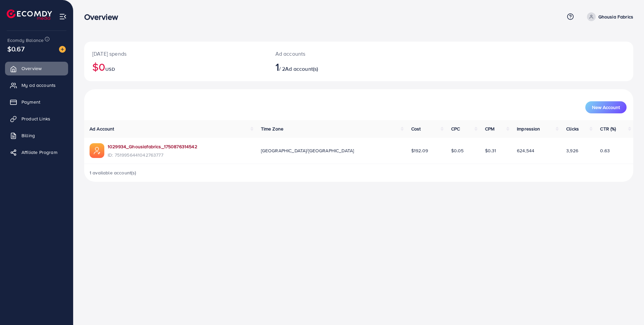  I want to click on span: CPM, so click(489, 129).